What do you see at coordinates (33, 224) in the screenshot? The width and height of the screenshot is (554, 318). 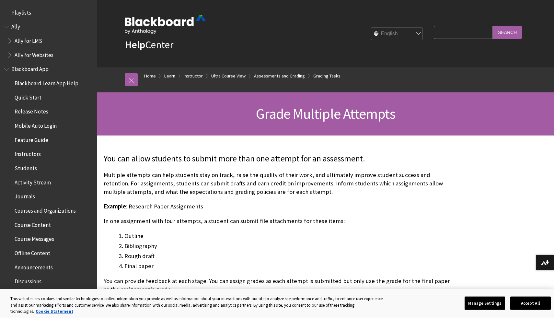 I see `span: Course Content` at bounding box center [33, 224].